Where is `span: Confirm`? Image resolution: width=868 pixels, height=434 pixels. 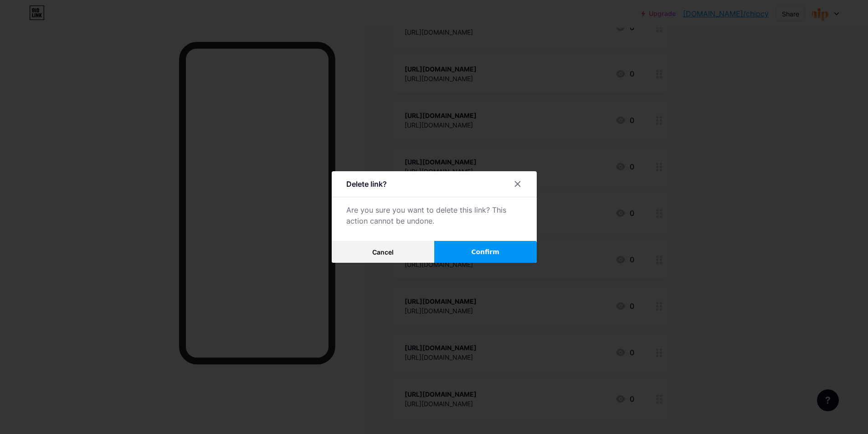
span: Confirm is located at coordinates (485, 252).